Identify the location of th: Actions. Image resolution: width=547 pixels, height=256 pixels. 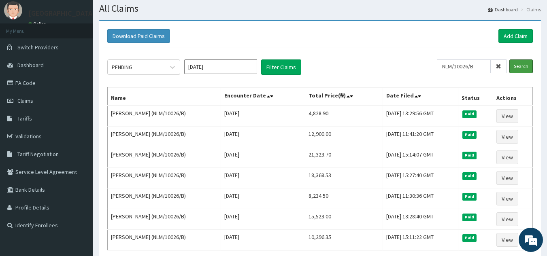
(513, 97).